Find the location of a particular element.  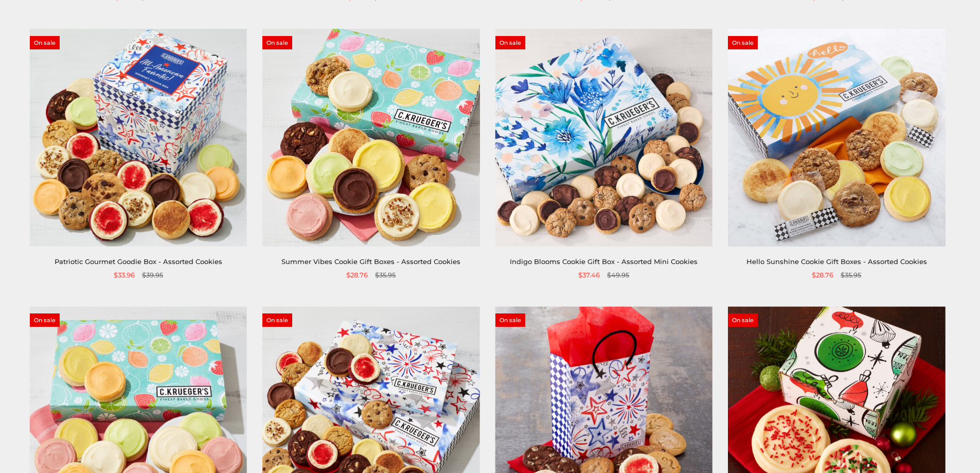

span: $49.95 is located at coordinates (617, 274).